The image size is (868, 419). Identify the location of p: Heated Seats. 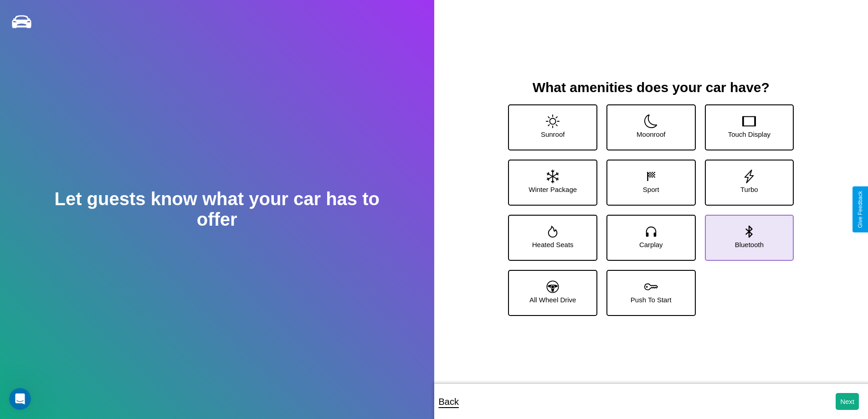
(552, 244).